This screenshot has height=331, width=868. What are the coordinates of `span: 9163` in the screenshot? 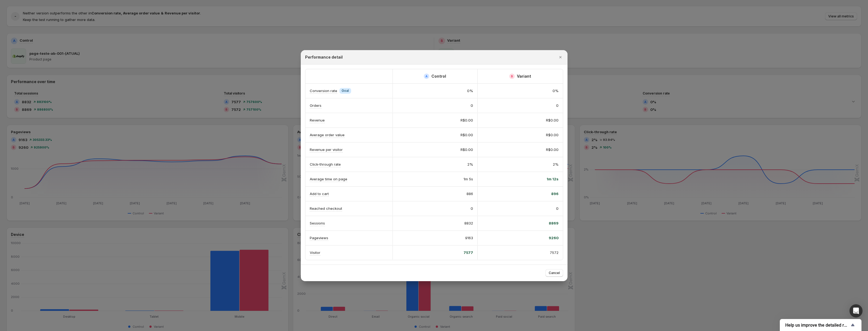 It's located at (469, 237).